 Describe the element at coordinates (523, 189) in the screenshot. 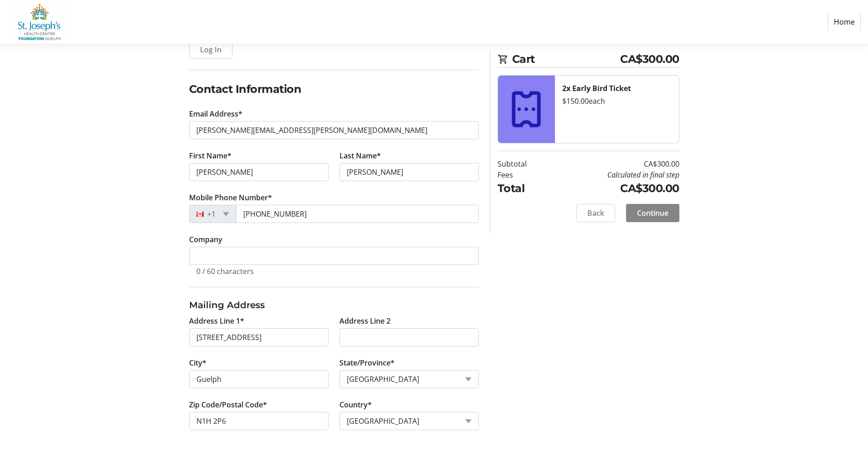

I see `td: Total` at that location.